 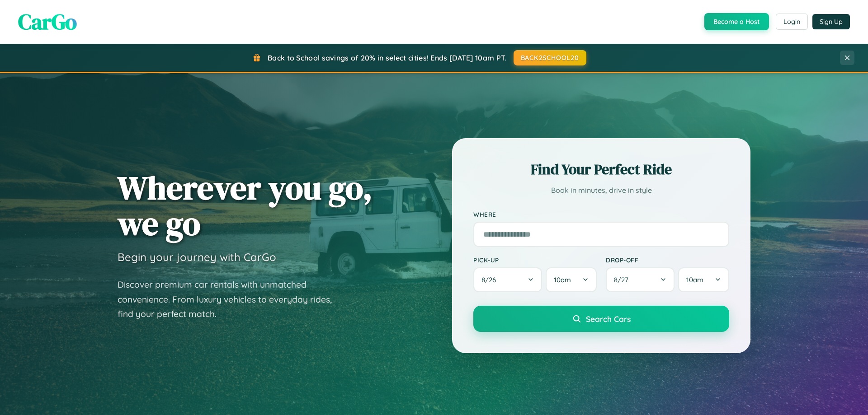 What do you see at coordinates (535, 260) in the screenshot?
I see `label: Pick-up` at bounding box center [535, 260].